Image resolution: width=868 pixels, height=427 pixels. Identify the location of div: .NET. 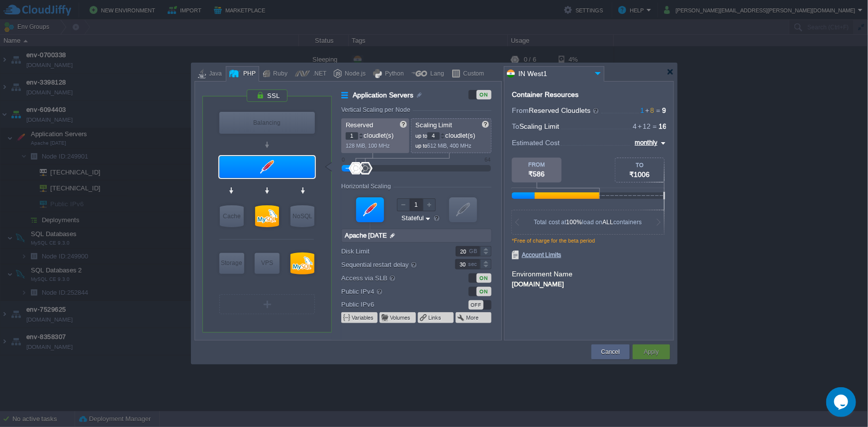
(318, 74).